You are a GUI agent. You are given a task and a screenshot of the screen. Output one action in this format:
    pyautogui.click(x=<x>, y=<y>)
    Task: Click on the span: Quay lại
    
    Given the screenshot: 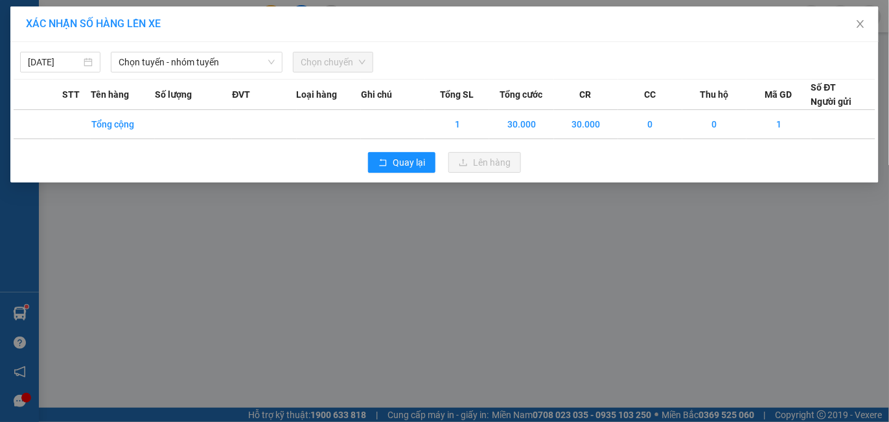 What is the action you would take?
    pyautogui.click(x=409, y=163)
    